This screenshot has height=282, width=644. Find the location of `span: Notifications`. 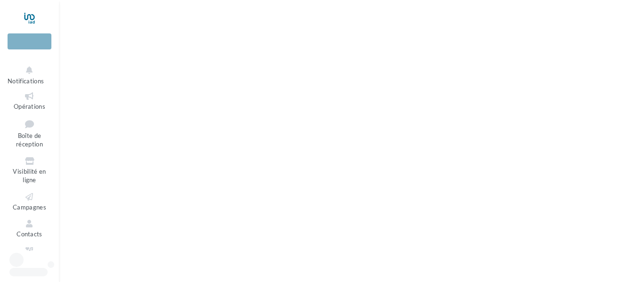

span: Notifications is located at coordinates (25, 81).